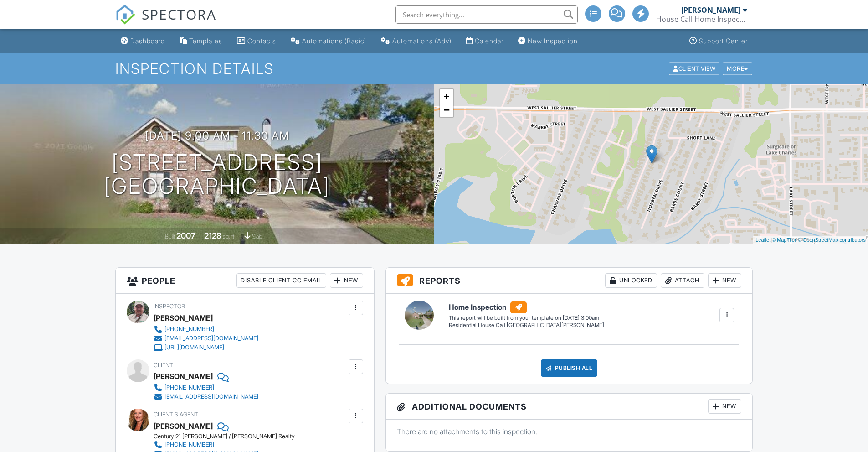  I want to click on h6: Home Inspection, so click(526, 307).